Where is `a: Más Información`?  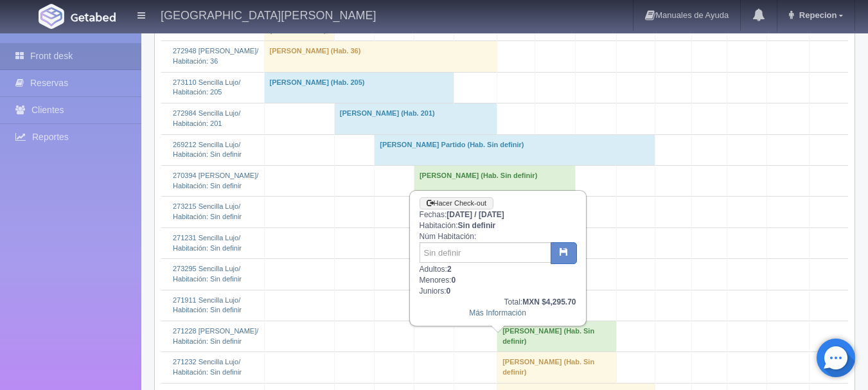 a: Más Información is located at coordinates (498, 313).